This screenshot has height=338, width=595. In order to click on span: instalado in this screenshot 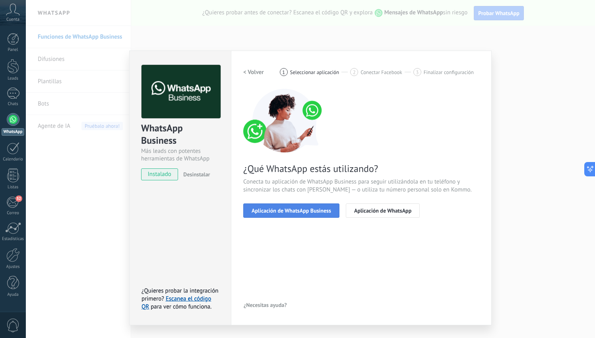, I will do `click(159, 174)`.